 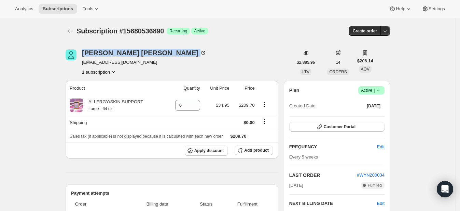 What do you see at coordinates (333, 204) in the screenshot?
I see `h2: NEXT BILLING DATE` at bounding box center [333, 204].